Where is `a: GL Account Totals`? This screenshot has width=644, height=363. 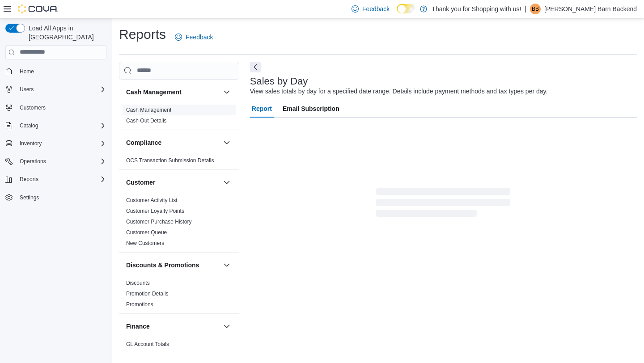
a: GL Account Totals is located at coordinates (148, 345).